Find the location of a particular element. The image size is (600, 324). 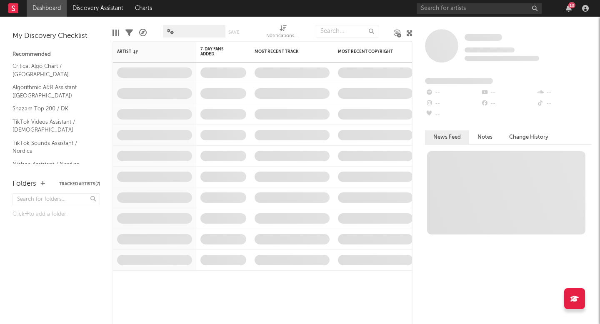

div: Click to add a folder. is located at coordinates (56, 215).